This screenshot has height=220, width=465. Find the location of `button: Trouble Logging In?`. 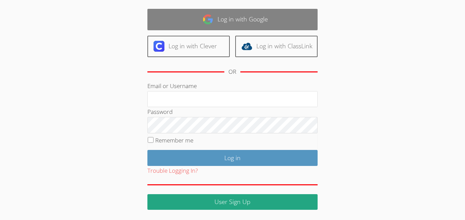

button: Trouble Logging In? is located at coordinates (173, 171).